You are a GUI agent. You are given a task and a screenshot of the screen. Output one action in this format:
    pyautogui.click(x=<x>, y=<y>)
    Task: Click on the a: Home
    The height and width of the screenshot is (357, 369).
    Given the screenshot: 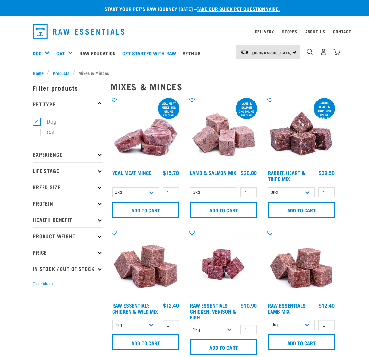 What is the action you would take?
    pyautogui.click(x=40, y=73)
    